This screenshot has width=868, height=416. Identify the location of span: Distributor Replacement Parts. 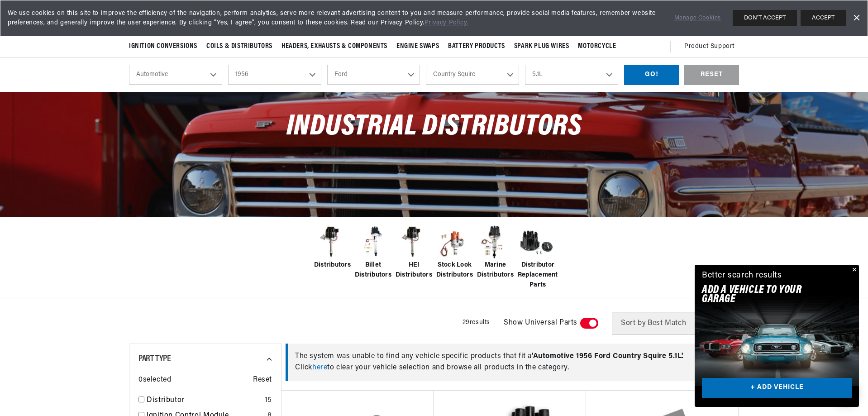
(538, 275).